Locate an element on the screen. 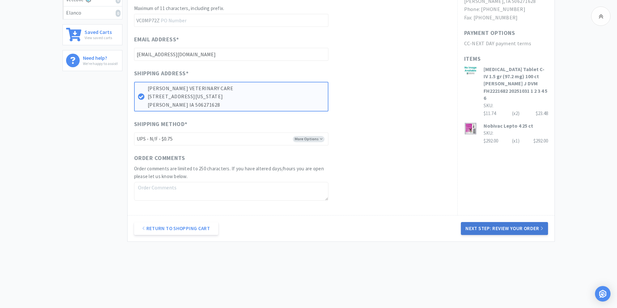 The width and height of the screenshot is (617, 308). h1: Items is located at coordinates (506, 59).